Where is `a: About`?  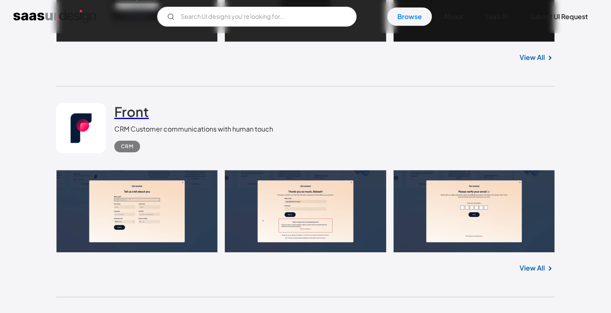 a: About is located at coordinates (453, 17).